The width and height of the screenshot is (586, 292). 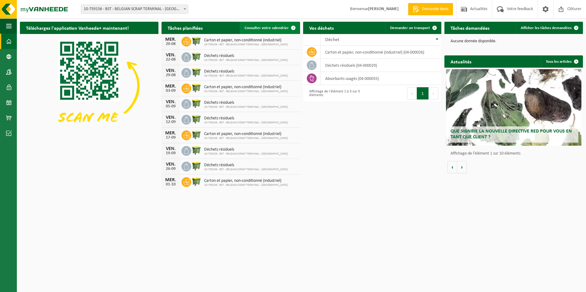 I want to click on h2: Tâches demandées, so click(x=470, y=28).